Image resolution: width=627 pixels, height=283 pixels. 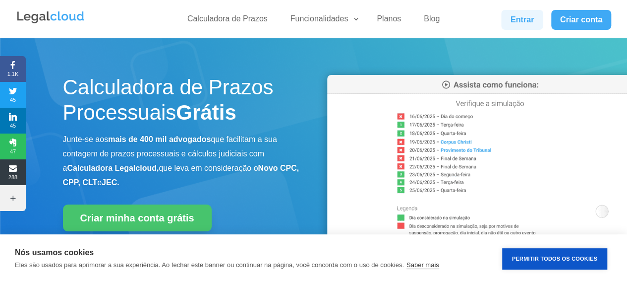 I want to click on a: Calculadora de Prazos, so click(x=228, y=21).